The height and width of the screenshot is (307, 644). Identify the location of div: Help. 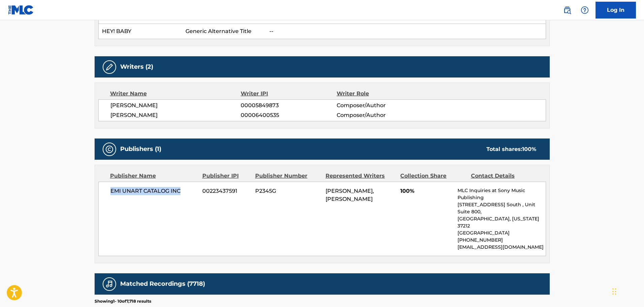
(585, 10).